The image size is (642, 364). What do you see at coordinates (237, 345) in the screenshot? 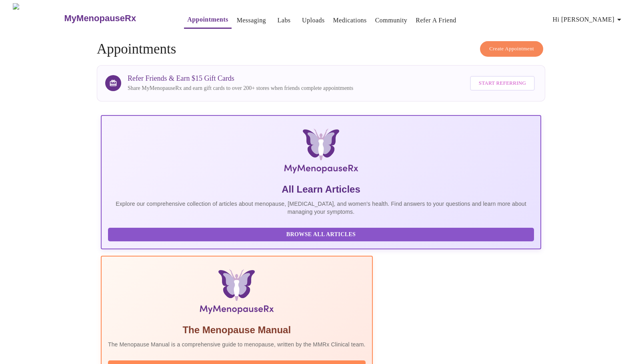
I see `p: The Menopause Manual is a comprehensive guide to menopause, written by the MMRx Clinical team.` at bounding box center [237, 345].